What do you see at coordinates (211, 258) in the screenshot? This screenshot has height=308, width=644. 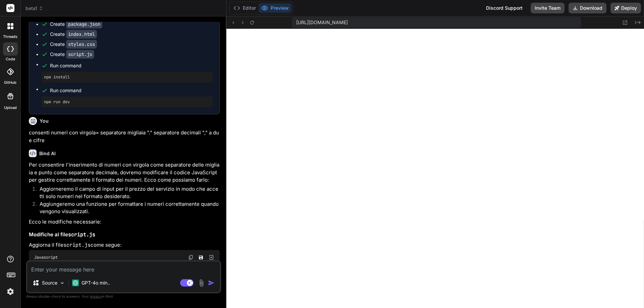 I see `img: Open in Browser` at bounding box center [211, 258].